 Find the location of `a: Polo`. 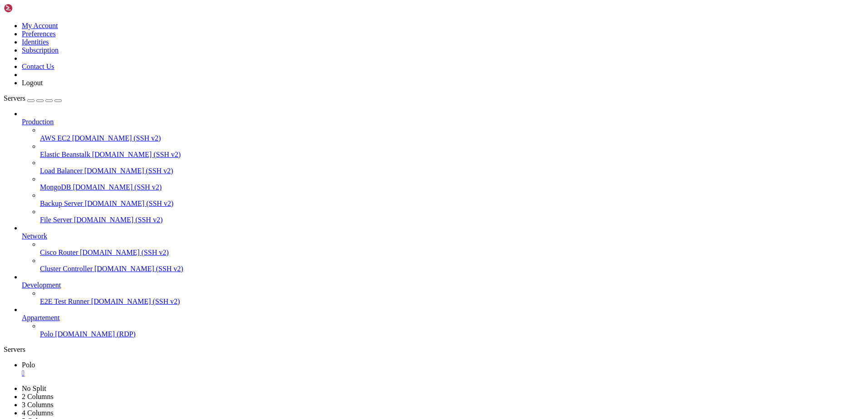

a: Polo is located at coordinates (443, 369).